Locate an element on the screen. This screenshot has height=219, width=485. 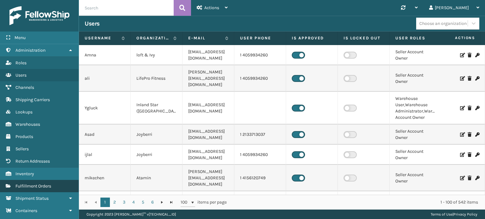
td: 1 4156120749 is located at coordinates (260, 178).